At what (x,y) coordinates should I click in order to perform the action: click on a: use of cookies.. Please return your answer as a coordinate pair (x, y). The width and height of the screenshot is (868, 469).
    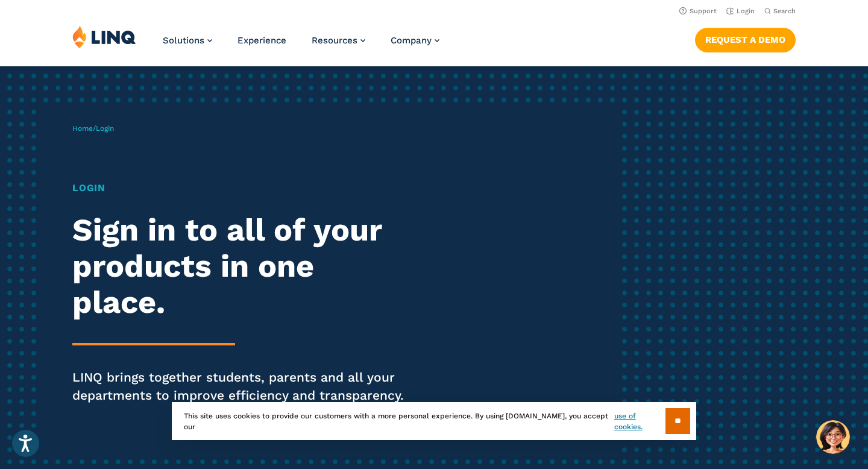
    Looking at the image, I should click on (639, 421).